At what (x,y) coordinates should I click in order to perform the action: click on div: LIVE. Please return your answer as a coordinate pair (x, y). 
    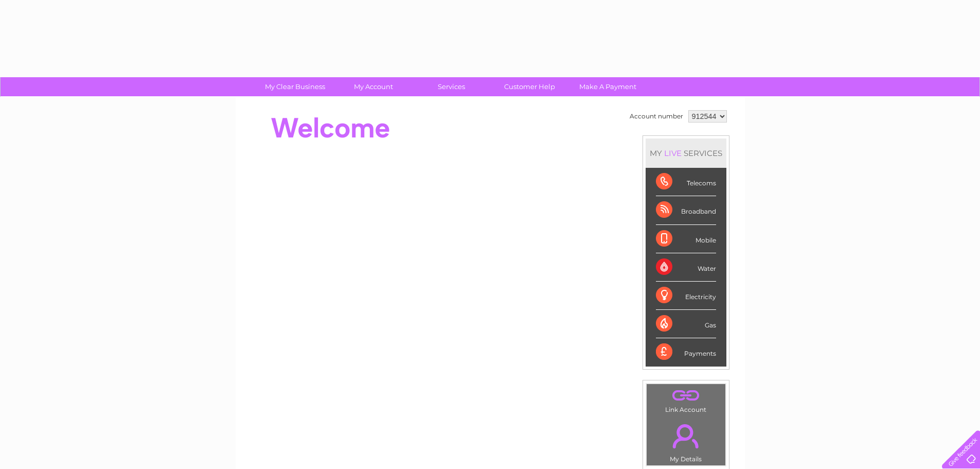
    Looking at the image, I should click on (673, 153).